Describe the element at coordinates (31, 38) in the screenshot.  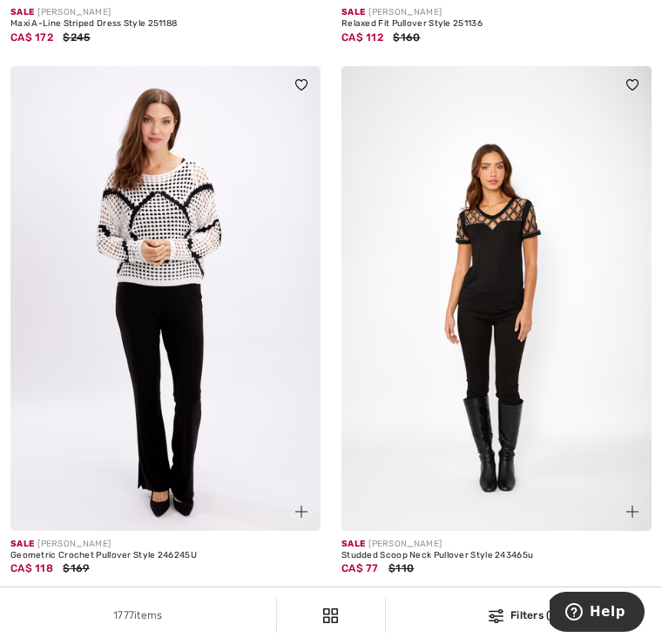
I see `span: CA$ 172` at that location.